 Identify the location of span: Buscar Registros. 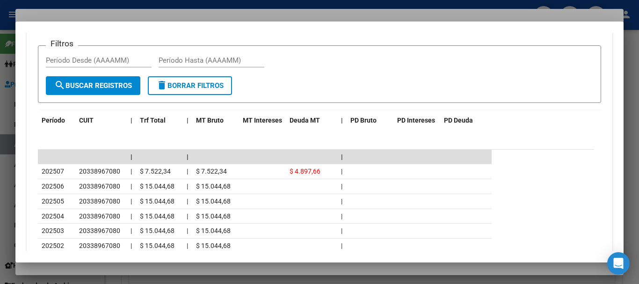
(93, 86).